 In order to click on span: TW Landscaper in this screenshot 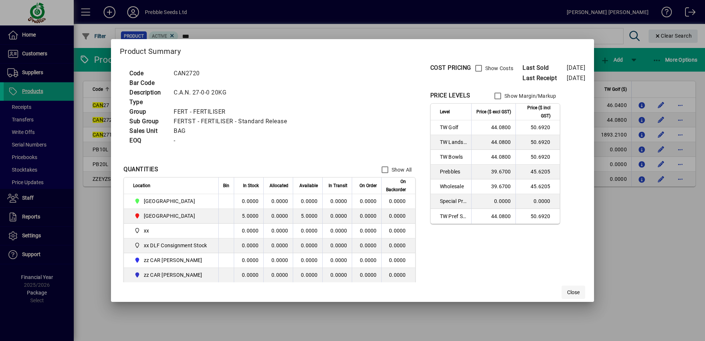, I will do `click(453, 142)`.